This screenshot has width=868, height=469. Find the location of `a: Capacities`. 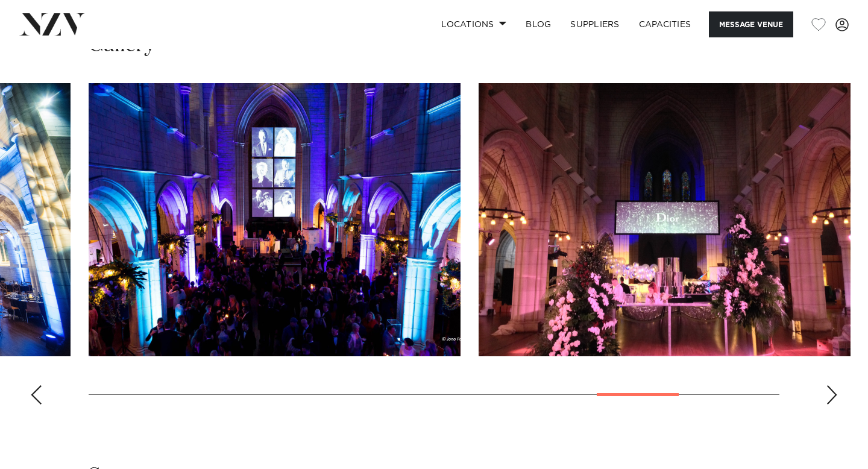

a: Capacities is located at coordinates (665, 24).